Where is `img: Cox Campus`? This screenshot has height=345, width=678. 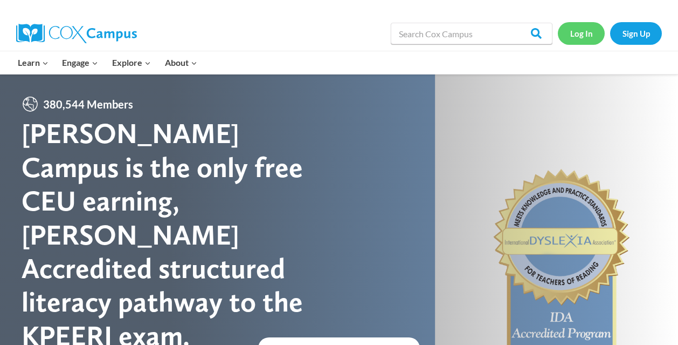
img: Cox Campus is located at coordinates (77, 33).